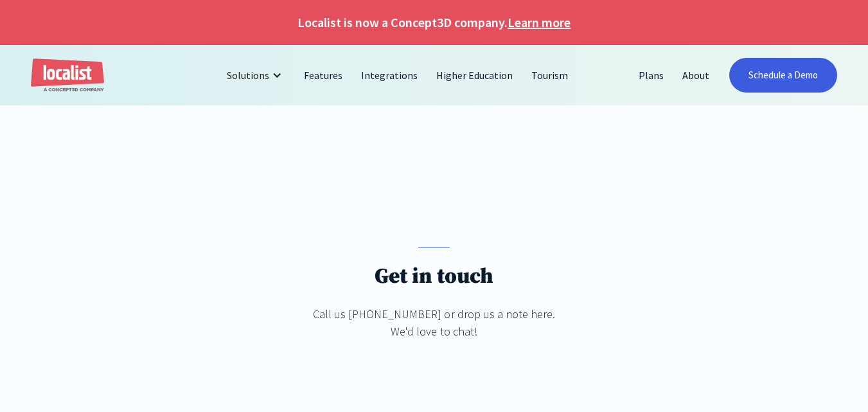  What do you see at coordinates (475, 75) in the screenshot?
I see `a: Higher Education` at bounding box center [475, 75].